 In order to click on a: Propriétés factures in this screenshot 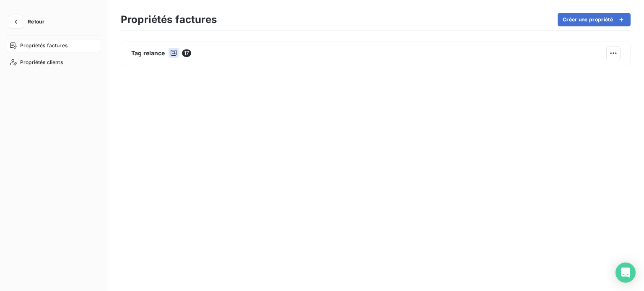, I will do `click(53, 46)`.